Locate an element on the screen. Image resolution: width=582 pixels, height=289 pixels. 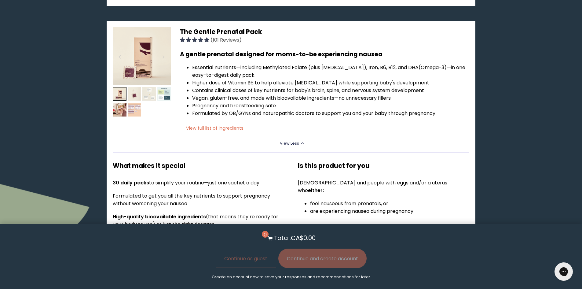
span: 0 is located at coordinates (265, 234).